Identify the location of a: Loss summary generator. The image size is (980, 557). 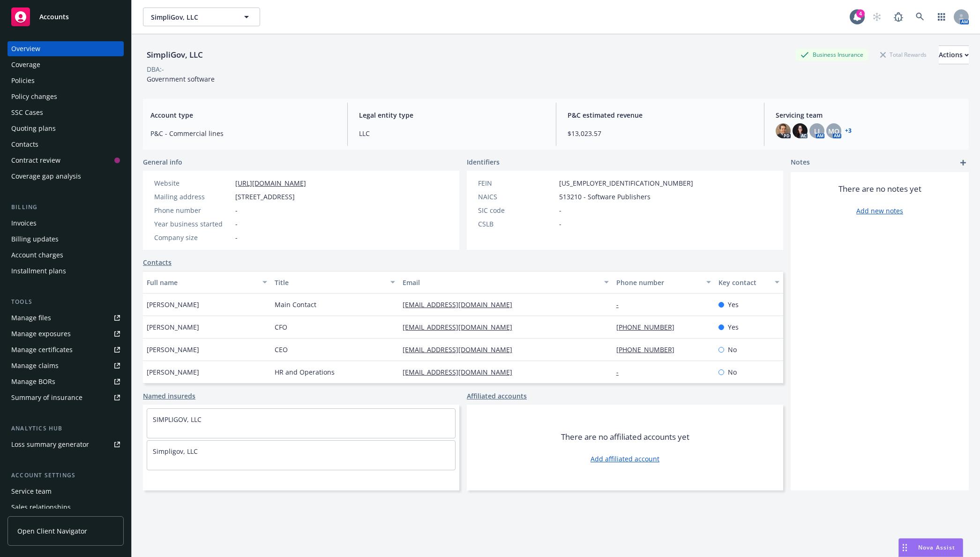
(66, 444).